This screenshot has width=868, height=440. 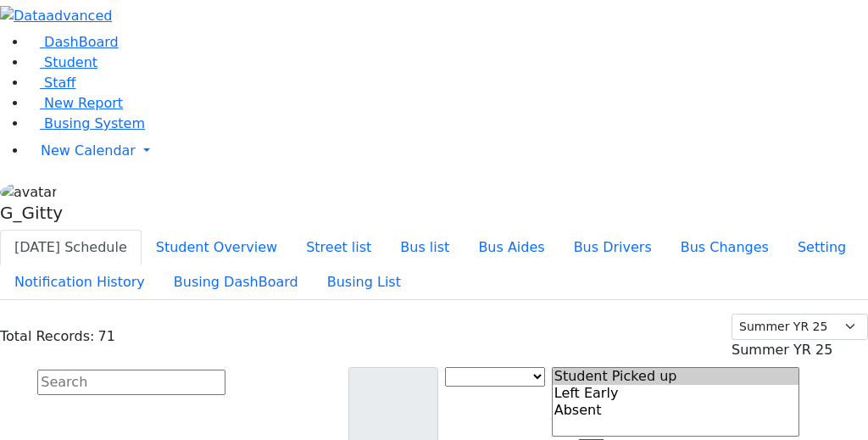 What do you see at coordinates (339, 248) in the screenshot?
I see `button: Street list` at bounding box center [339, 248].